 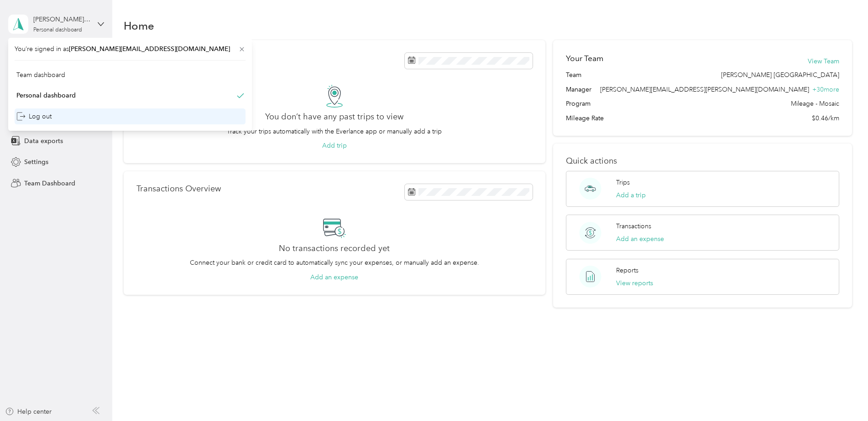 I want to click on span: Team, so click(x=573, y=75).